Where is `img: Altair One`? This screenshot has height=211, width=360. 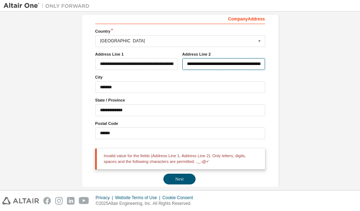 img: Altair One is located at coordinates (48, 6).